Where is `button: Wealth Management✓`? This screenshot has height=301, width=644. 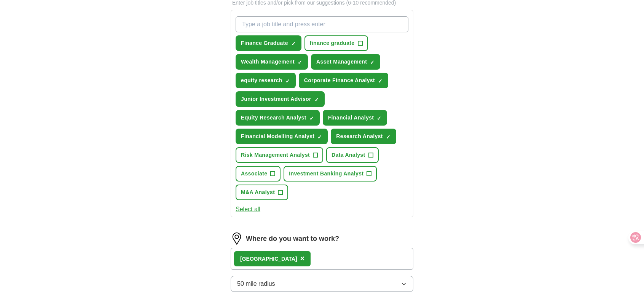
button: Wealth Management✓ is located at coordinates (272, 61).